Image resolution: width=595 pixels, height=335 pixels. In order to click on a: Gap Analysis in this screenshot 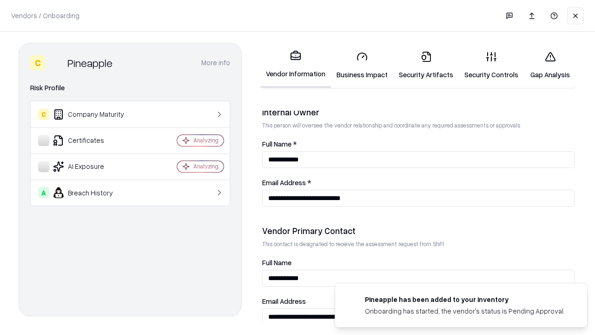, I will do `click(550, 65)`.